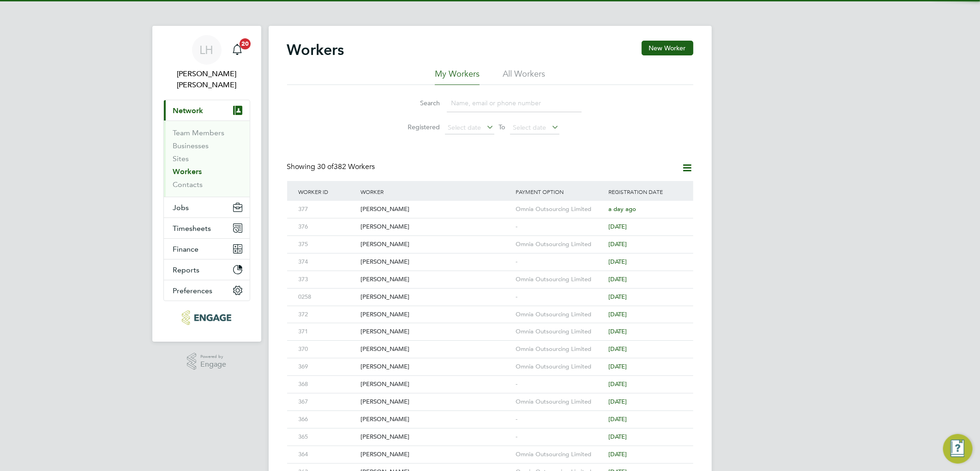 This screenshot has width=980, height=471. I want to click on img: pcrnet-logo-retina.png, so click(207, 317).